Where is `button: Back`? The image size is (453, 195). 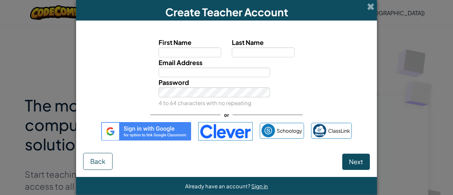 button: Back is located at coordinates (98, 161).